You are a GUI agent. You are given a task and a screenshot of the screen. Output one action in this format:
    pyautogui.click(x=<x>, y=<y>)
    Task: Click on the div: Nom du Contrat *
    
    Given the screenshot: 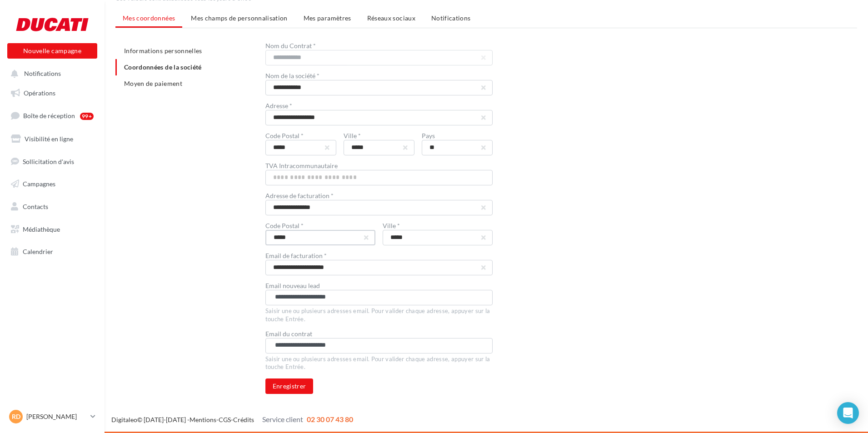 What is the action you would take?
    pyautogui.click(x=379, y=46)
    